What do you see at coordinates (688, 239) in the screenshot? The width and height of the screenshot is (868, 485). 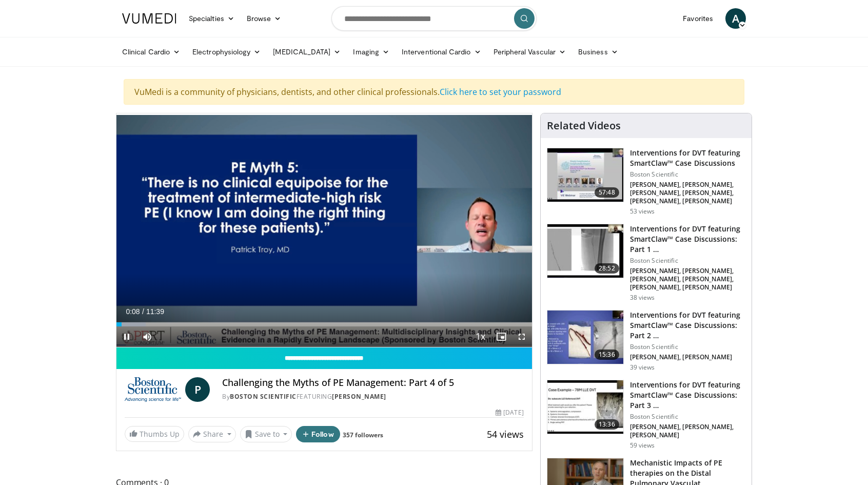 I see `h3: Interventions for DVT featuring SmartClaw™ Case Discussions: Part 1 …` at bounding box center [688, 239].